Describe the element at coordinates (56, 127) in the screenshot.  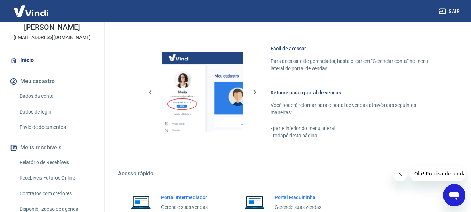
I see `a: Envio de documentos` at that location.